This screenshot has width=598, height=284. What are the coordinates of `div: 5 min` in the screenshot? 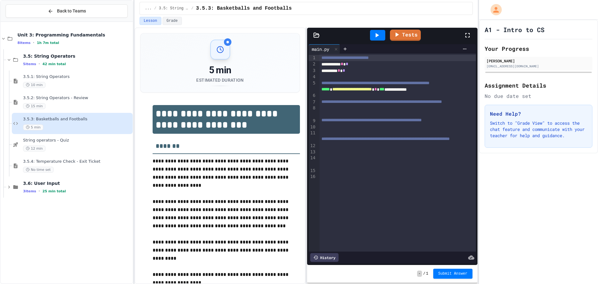 It's located at (220, 70).